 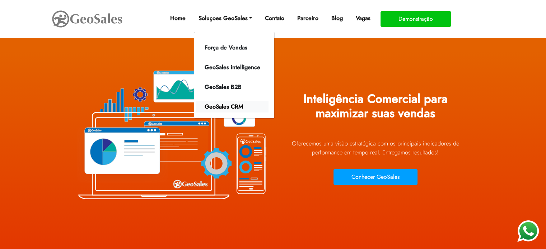 What do you see at coordinates (177, 18) in the screenshot?
I see `a: Home` at bounding box center [177, 18].